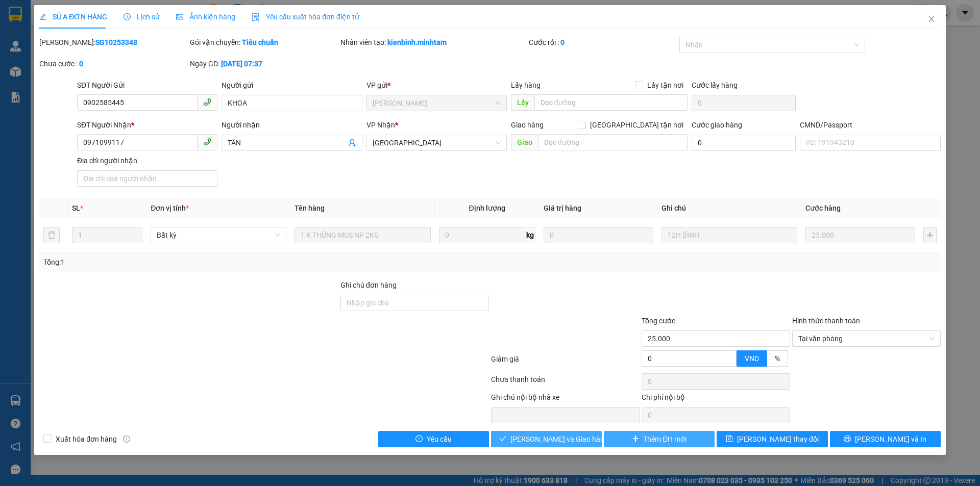 The height and width of the screenshot is (486, 980). I want to click on input: VD: Bàn, Ghế, so click(362, 235).